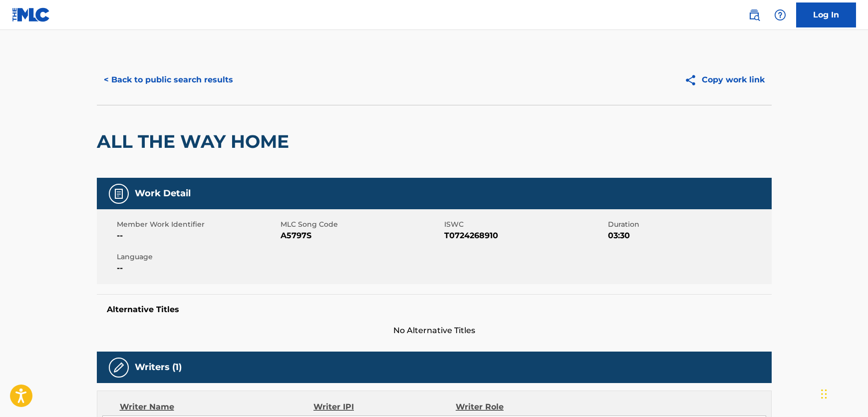 The width and height of the screenshot is (868, 417). What do you see at coordinates (163, 193) in the screenshot?
I see `h5: Work Detail` at bounding box center [163, 193].